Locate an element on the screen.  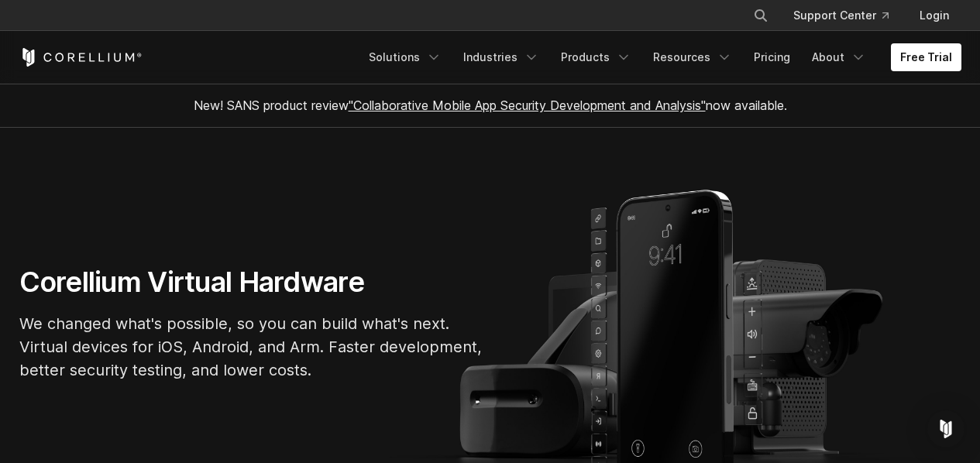
a: Pricing is located at coordinates (772, 57).